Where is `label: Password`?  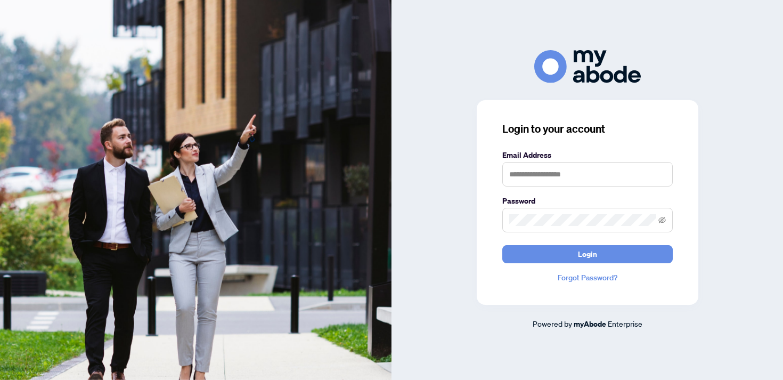
label: Password is located at coordinates (588, 201).